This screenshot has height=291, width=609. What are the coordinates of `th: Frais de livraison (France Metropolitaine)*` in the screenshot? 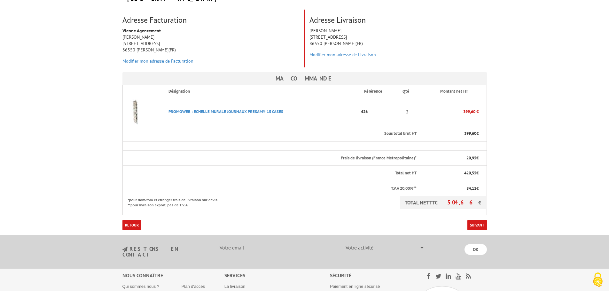 It's located at (270, 158).